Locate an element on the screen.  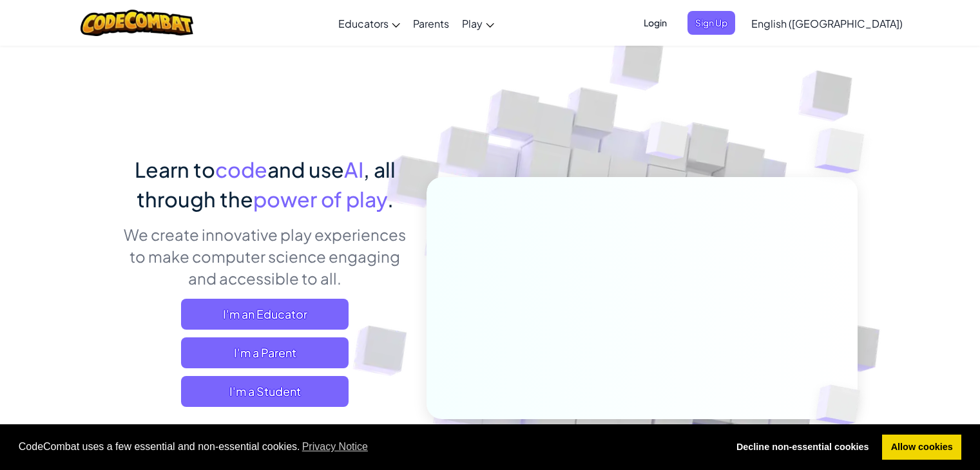
a: I'm a Parent is located at coordinates (265, 353).